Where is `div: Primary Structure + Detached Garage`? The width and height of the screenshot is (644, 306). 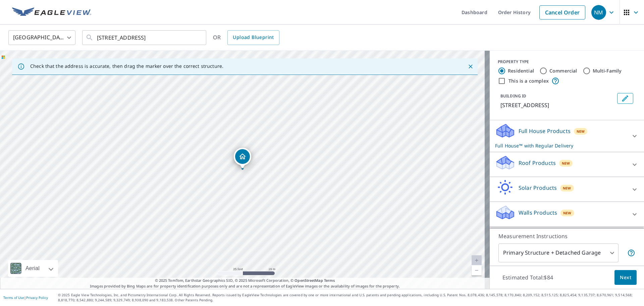
div: Primary Structure + Detached Garage is located at coordinates (558, 253).